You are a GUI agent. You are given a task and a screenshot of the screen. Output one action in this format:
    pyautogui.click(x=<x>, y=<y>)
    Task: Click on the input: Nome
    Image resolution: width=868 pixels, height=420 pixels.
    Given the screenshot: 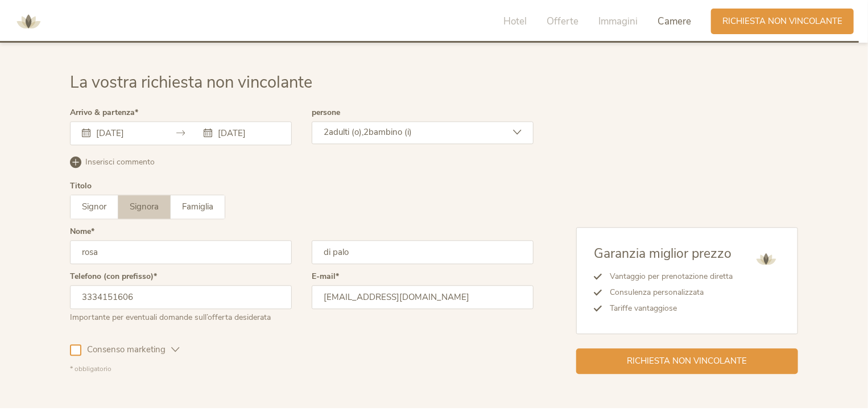 What is the action you would take?
    pyautogui.click(x=181, y=252)
    